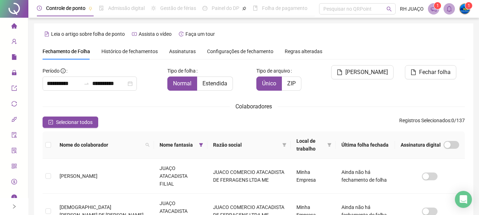 The width and height of the screenshot is (479, 215). Describe the element at coordinates (154, 8) in the screenshot. I see `span: sun` at that location.